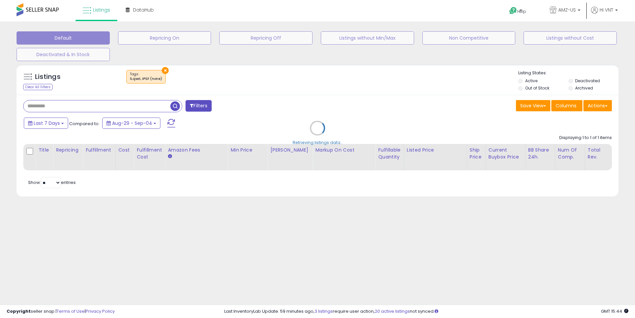  What do you see at coordinates (63, 55) in the screenshot?
I see `button: Deactivated & In Stock` at bounding box center [63, 55].